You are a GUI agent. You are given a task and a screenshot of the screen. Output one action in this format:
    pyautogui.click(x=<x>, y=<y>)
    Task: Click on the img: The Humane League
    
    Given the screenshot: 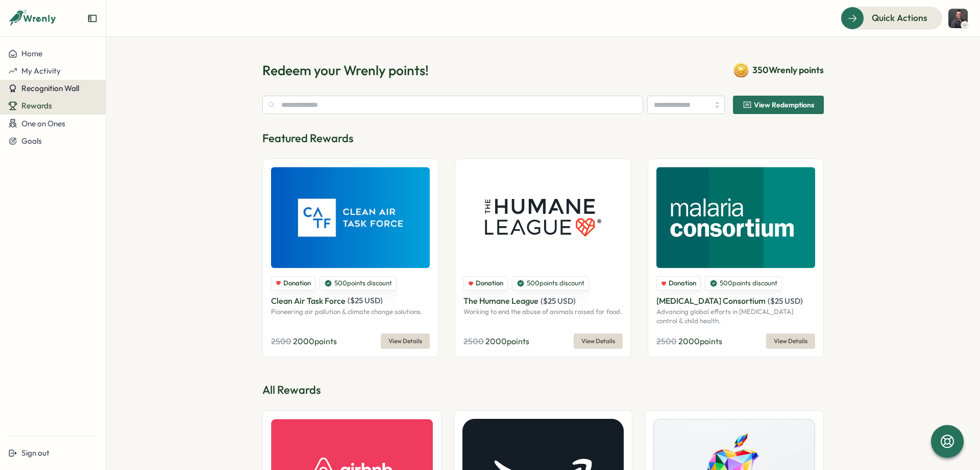 What is the action you would take?
    pyautogui.click(x=543, y=217)
    